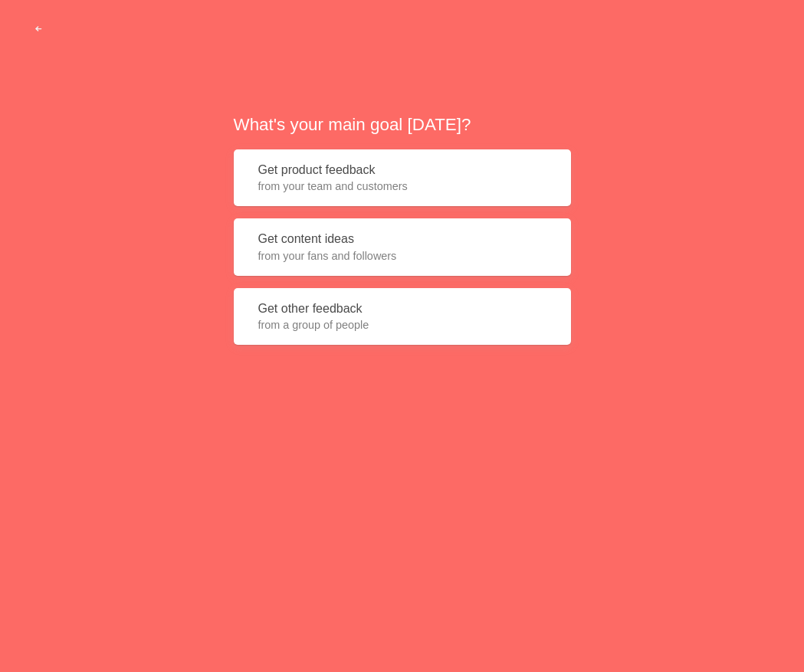  I want to click on span: from your fans and followers, so click(402, 256).